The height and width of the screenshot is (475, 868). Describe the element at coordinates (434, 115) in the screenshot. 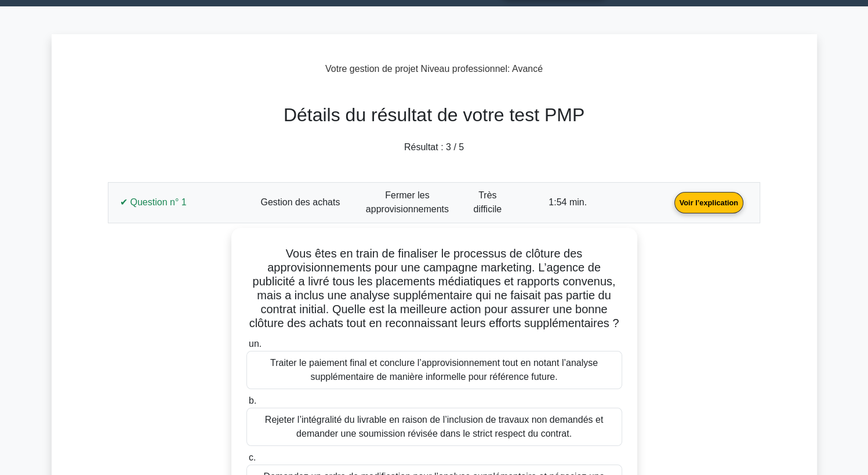

I see `h2: Détails du résultat de votre test PMP` at that location.